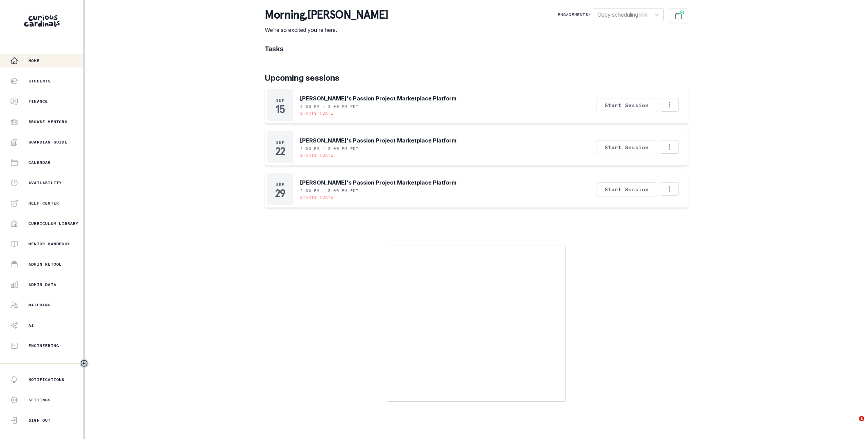  What do you see at coordinates (48, 122) in the screenshot?
I see `p: Browse Mentors` at bounding box center [48, 122].